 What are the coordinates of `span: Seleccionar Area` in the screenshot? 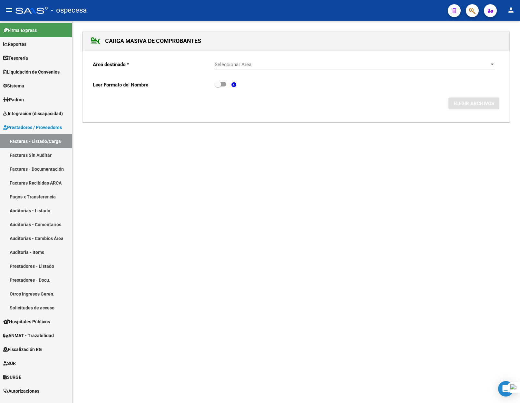 It's located at (352, 65).